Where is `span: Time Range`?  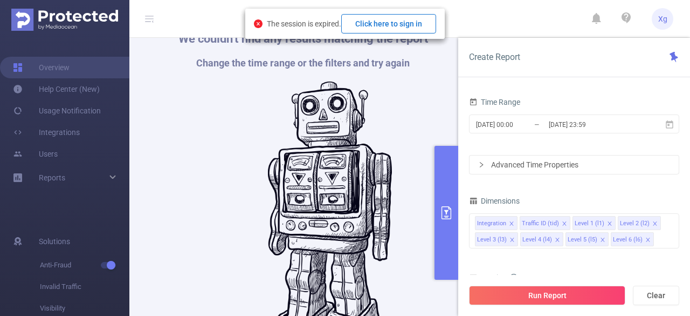 span: Time Range is located at coordinates (495, 102).